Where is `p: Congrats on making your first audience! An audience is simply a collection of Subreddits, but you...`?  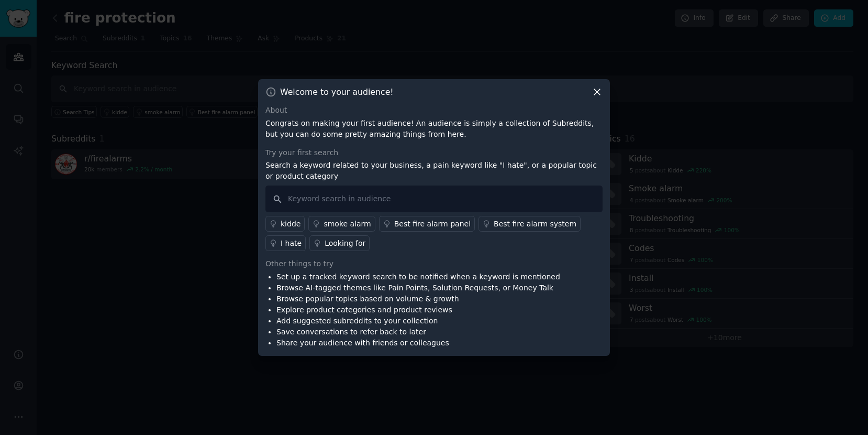 p: Congrats on making your first audience! An audience is simply a collection of Subreddits, but you... is located at coordinates (434, 129).